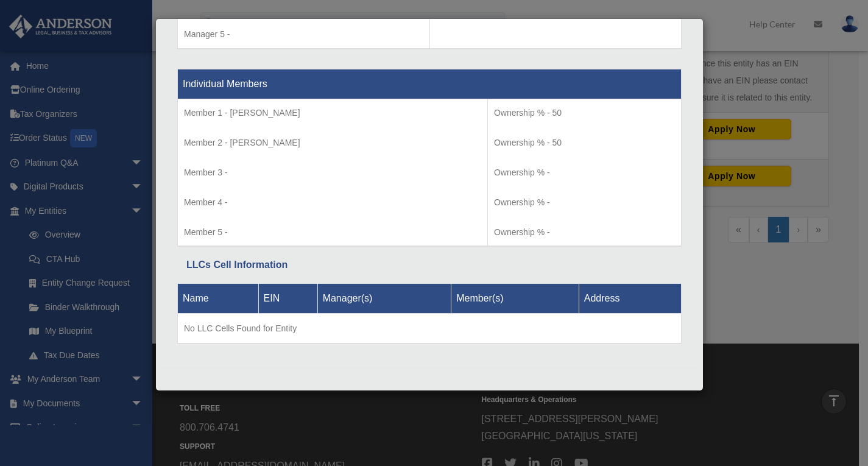  I want to click on td: No LLC Cells Found for Entity, so click(429, 329).